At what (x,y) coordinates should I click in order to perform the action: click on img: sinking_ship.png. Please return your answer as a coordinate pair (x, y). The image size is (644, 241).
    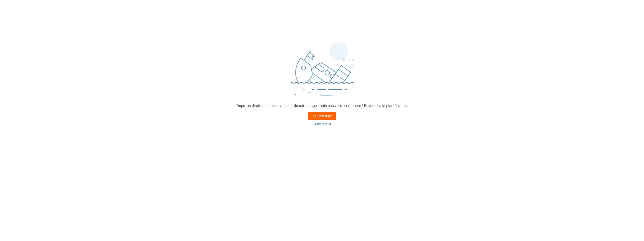
    Looking at the image, I should click on (322, 72).